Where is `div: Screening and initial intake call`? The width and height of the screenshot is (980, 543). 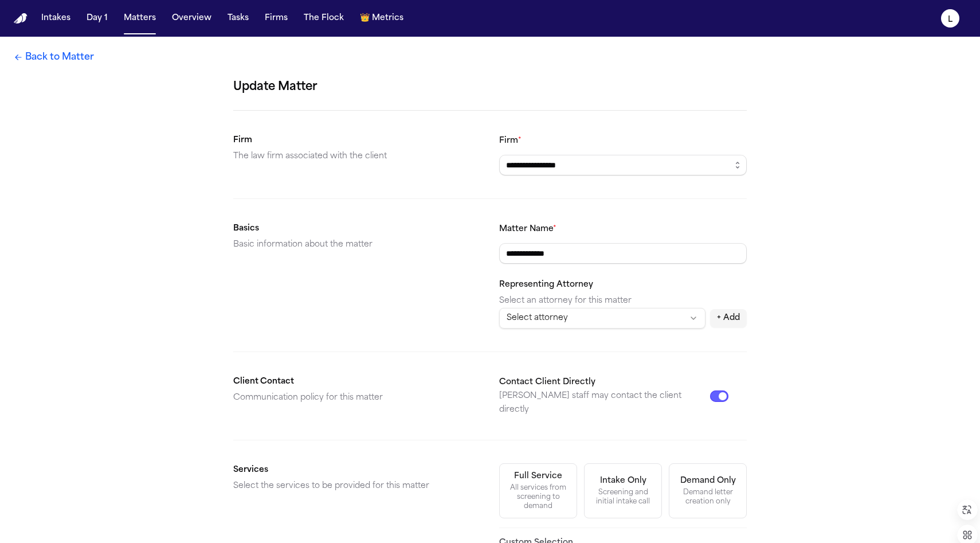 div: Screening and initial intake call is located at coordinates (623, 497).